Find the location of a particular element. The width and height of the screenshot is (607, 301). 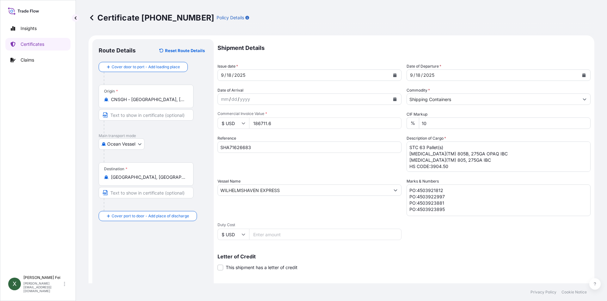

p: Claims is located at coordinates (27, 60).